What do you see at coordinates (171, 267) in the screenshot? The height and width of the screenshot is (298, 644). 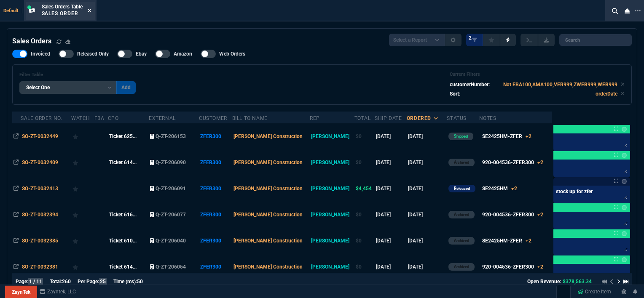 I see `span: Q-ZT-206054` at bounding box center [171, 267].